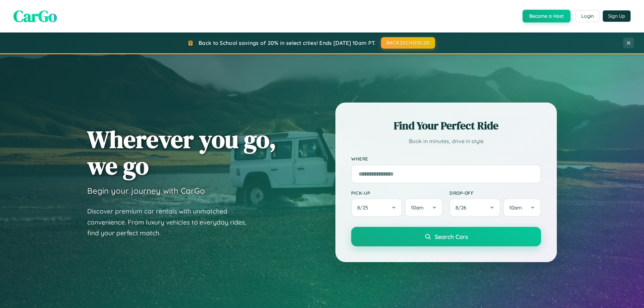 The width and height of the screenshot is (644, 308). Describe the element at coordinates (35, 16) in the screenshot. I see `span: CarGo` at that location.